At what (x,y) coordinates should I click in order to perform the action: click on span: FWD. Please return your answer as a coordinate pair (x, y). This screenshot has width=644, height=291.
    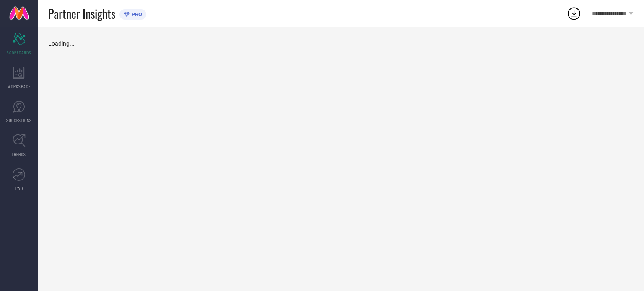
    Looking at the image, I should click on (19, 188).